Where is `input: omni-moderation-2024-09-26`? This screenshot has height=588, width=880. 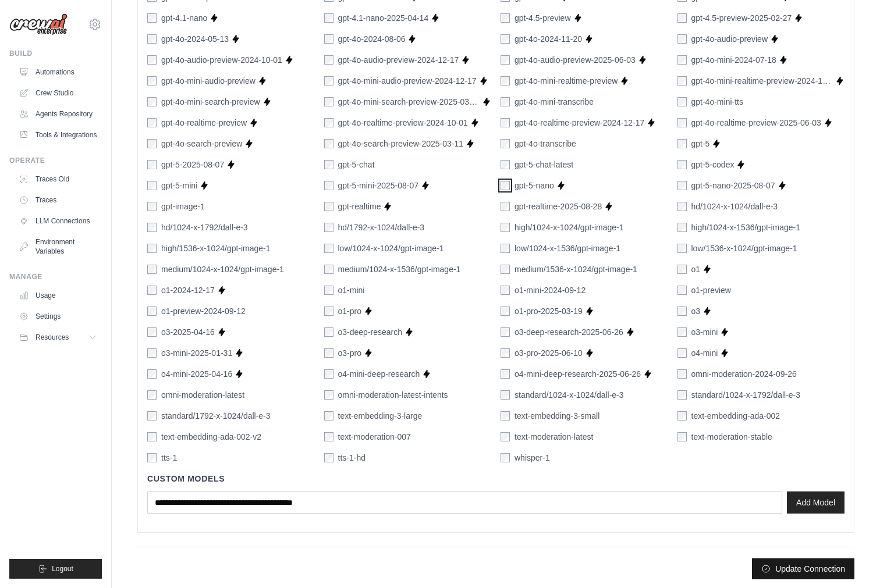 input: omni-moderation-2024-09-26 is located at coordinates (682, 374).